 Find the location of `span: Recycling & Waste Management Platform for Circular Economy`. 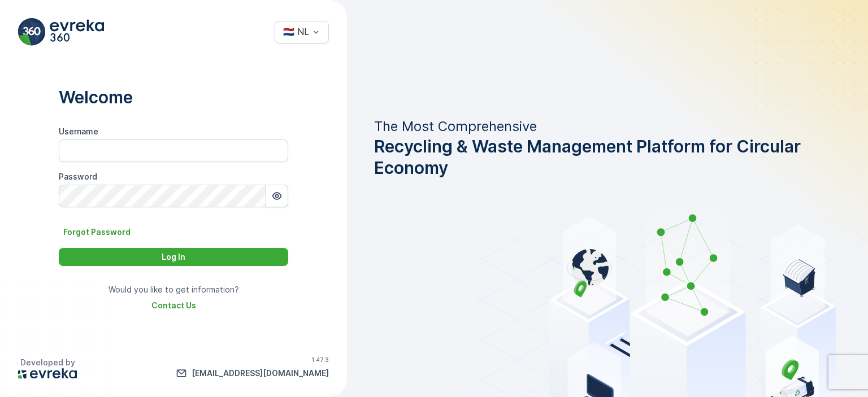

span: Recycling & Waste Management Platform for Circular Economy is located at coordinates (607, 157).